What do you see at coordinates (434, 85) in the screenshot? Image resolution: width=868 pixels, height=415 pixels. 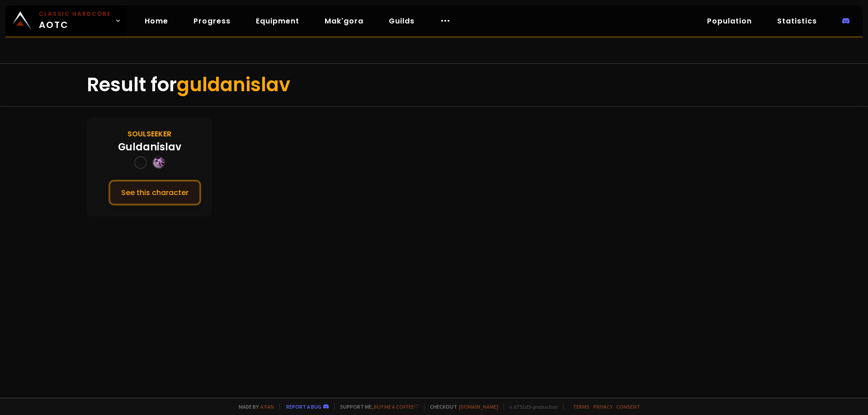 I see `div: Result for` at bounding box center [434, 85].